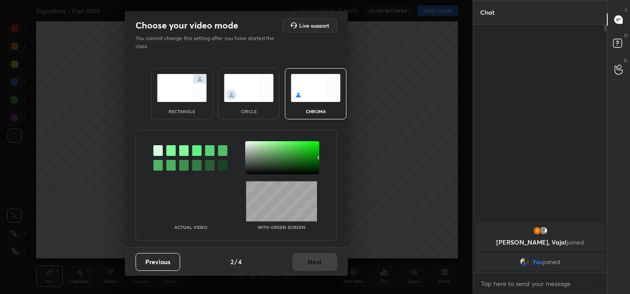 This screenshot has height=294, width=630. I want to click on p: D, so click(625, 35).